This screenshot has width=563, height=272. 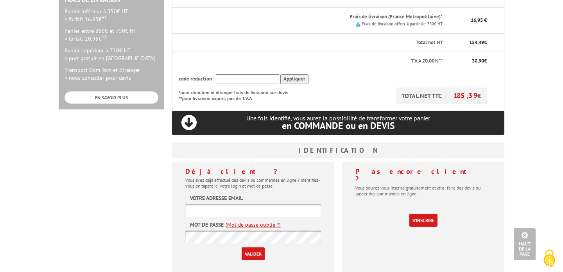 What do you see at coordinates (253, 254) in the screenshot?
I see `input: Valider` at bounding box center [253, 254].